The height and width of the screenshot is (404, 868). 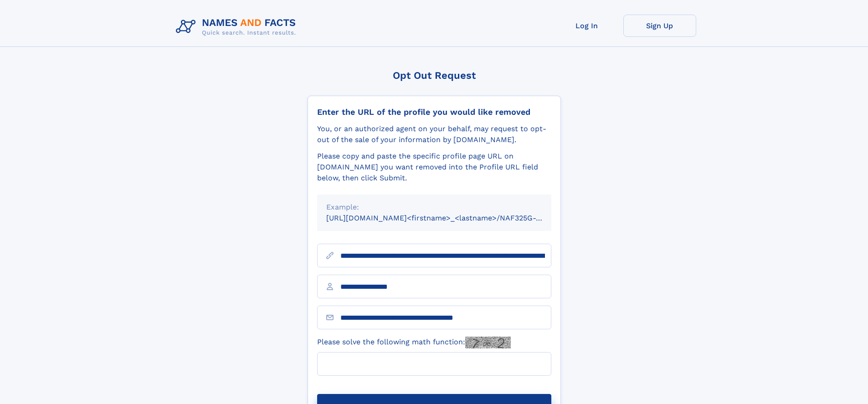 I want to click on a: Log In, so click(x=587, y=26).